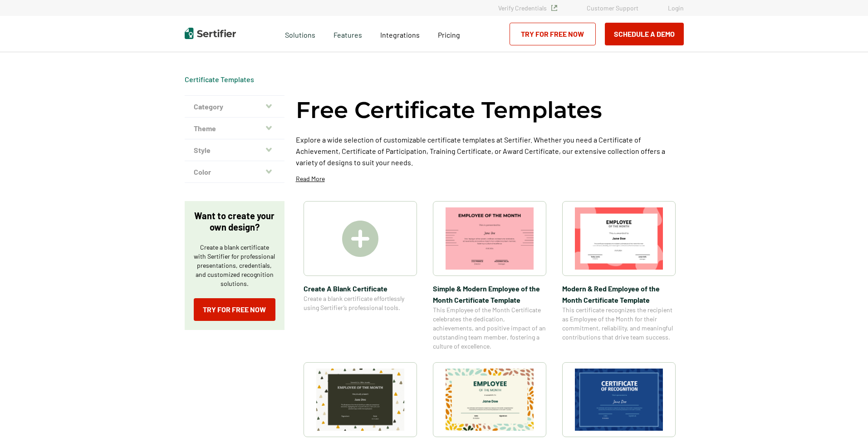 This screenshot has height=438, width=868. I want to click on img: Simple & Modern Employee of the Month Certificate Template, so click(490, 238).